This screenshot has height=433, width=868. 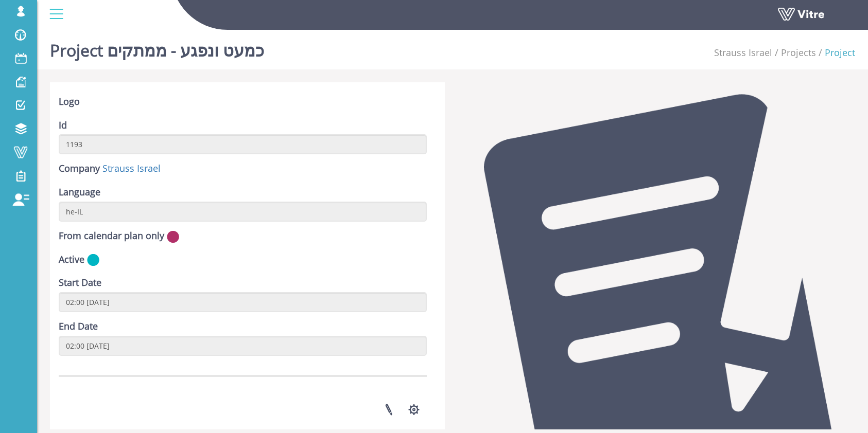 What do you see at coordinates (836, 53) in the screenshot?
I see `li: Project` at bounding box center [836, 53].